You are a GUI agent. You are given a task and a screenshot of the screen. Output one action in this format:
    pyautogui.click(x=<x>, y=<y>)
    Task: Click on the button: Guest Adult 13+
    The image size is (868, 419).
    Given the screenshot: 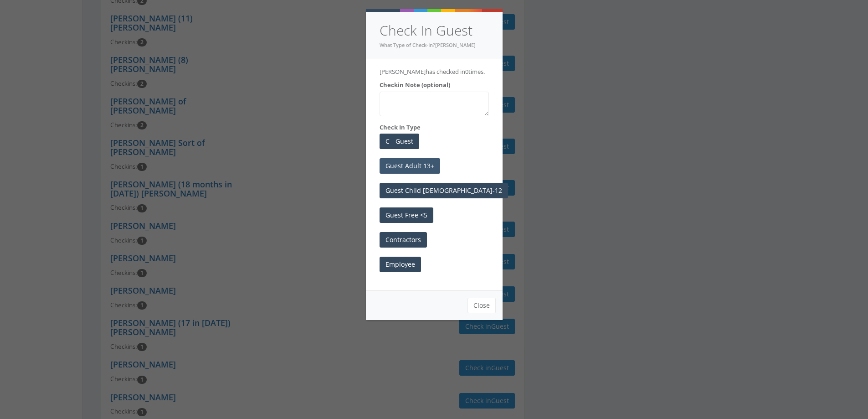 What is the action you would take?
    pyautogui.click(x=409, y=166)
    